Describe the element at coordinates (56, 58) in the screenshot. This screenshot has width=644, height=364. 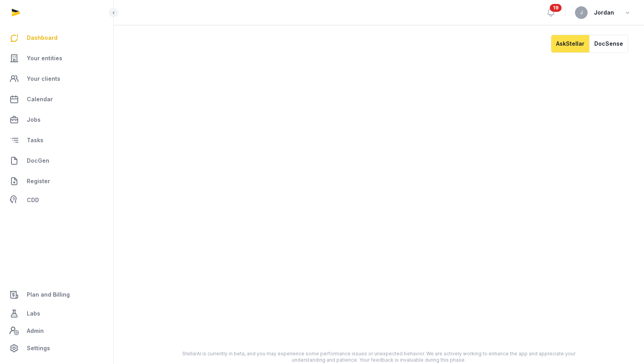
I see `a: Your entities` at that location.